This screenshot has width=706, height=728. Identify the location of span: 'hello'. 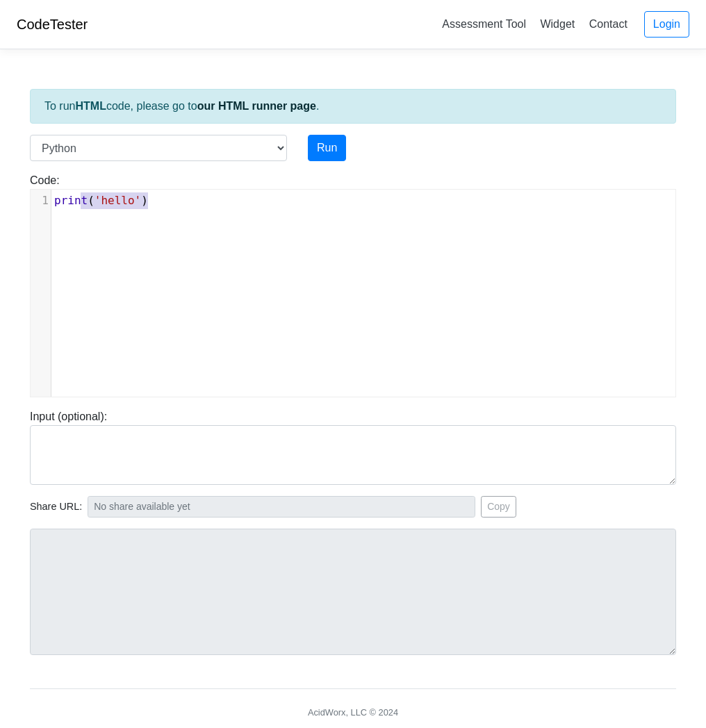
(117, 200).